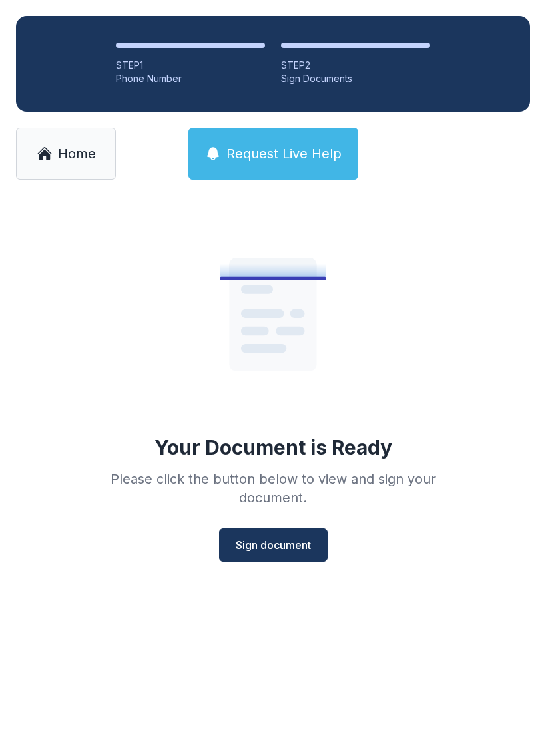 The height and width of the screenshot is (756, 546). Describe the element at coordinates (273, 489) in the screenshot. I see `div: Please click the button below to view and sign your document.` at that location.